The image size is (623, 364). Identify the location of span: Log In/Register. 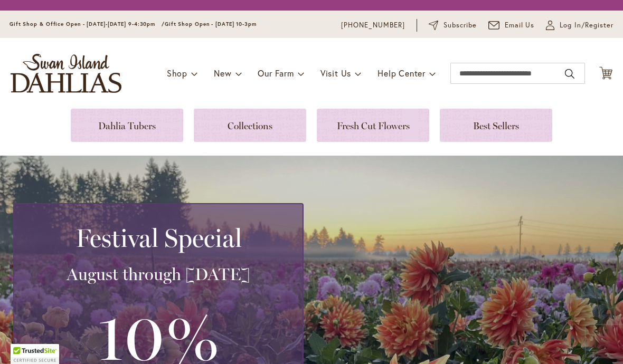
(587, 25).